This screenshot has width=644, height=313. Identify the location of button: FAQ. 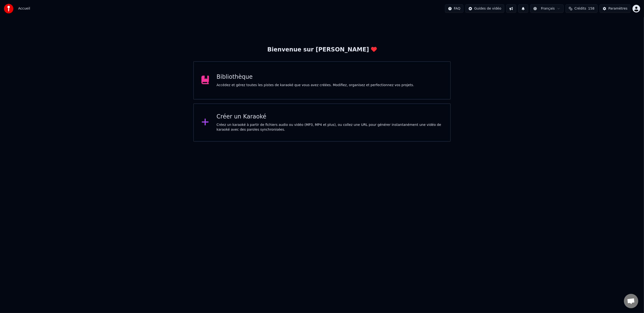
(454, 8).